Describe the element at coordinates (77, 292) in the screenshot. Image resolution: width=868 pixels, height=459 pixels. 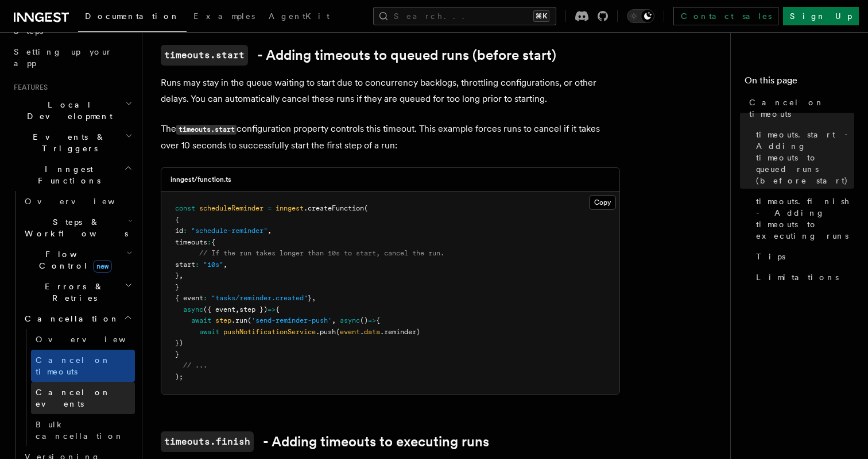
I see `button: Errors & Retries` at that location.